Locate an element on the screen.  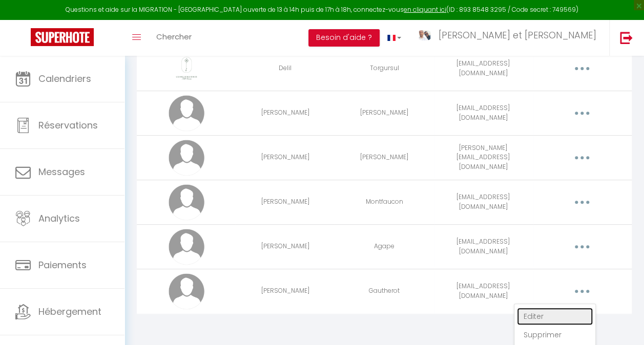
a: Supprimer is located at coordinates (555, 335).